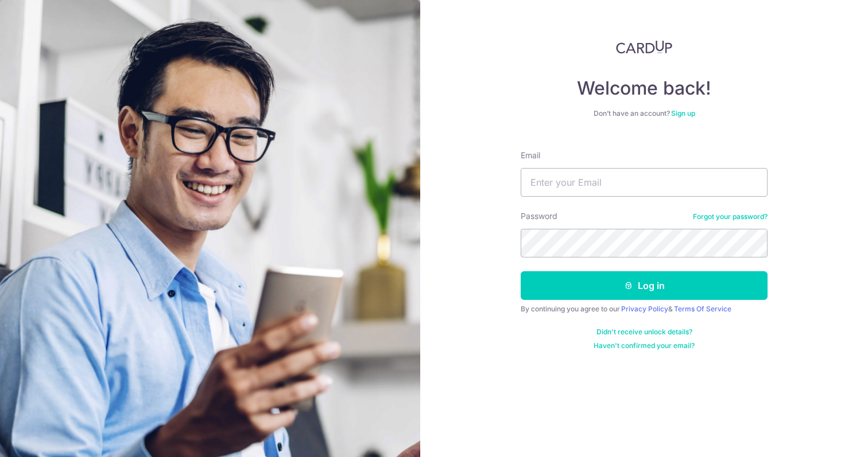 This screenshot has width=868, height=457. What do you see at coordinates (644, 346) in the screenshot?
I see `a: Haven't confirmed your email?` at bounding box center [644, 346].